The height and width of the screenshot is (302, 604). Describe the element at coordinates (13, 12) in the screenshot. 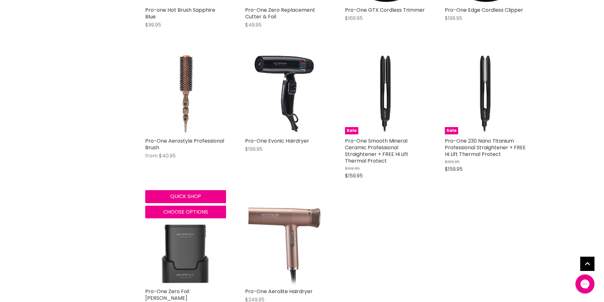

I see `button: Gorgias live chat` at that location.